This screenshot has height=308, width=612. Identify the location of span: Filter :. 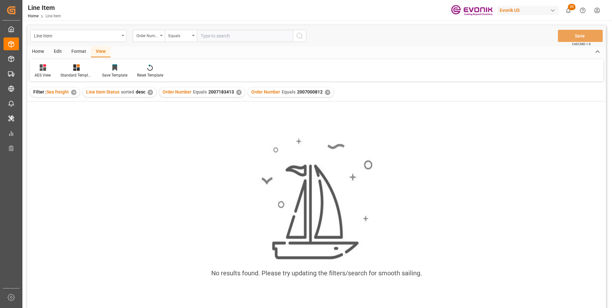
(40, 92).